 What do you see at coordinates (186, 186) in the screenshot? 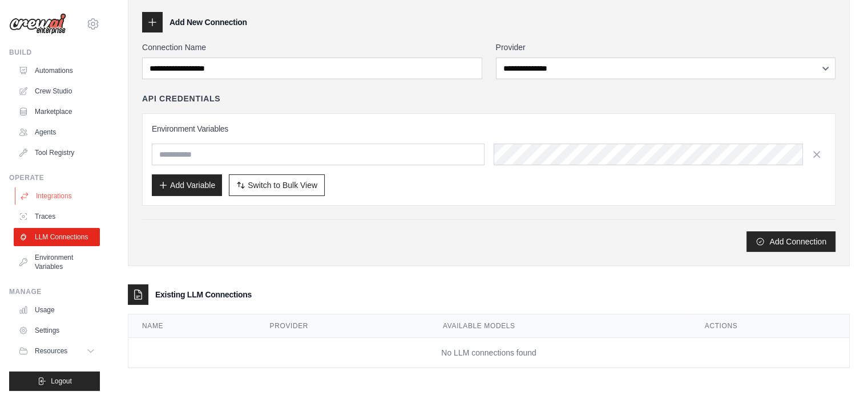
I see `button: Add Variable` at bounding box center [186, 186].